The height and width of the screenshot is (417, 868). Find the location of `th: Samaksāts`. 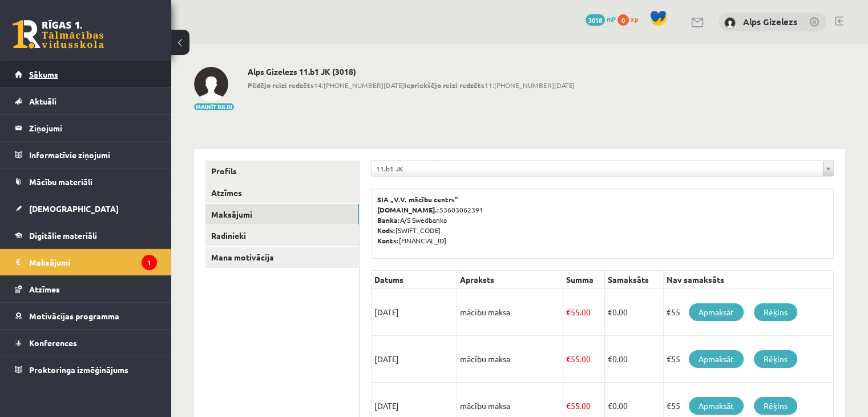

th: Samaksāts is located at coordinates (634, 280).